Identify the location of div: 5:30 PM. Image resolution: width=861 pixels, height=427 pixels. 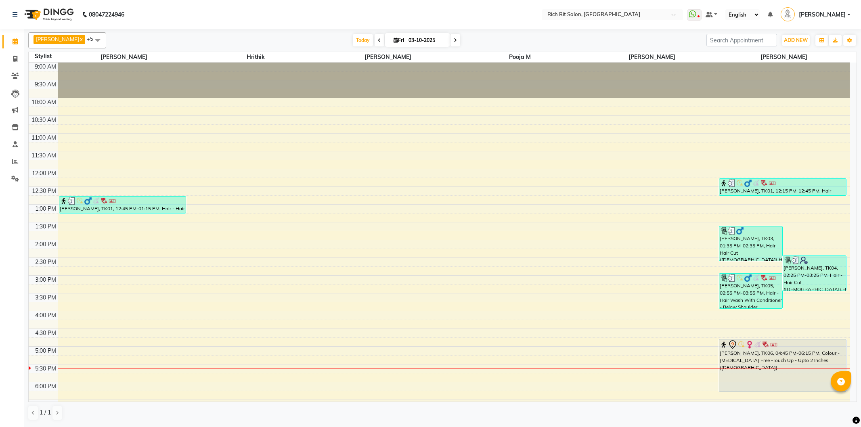
(46, 369).